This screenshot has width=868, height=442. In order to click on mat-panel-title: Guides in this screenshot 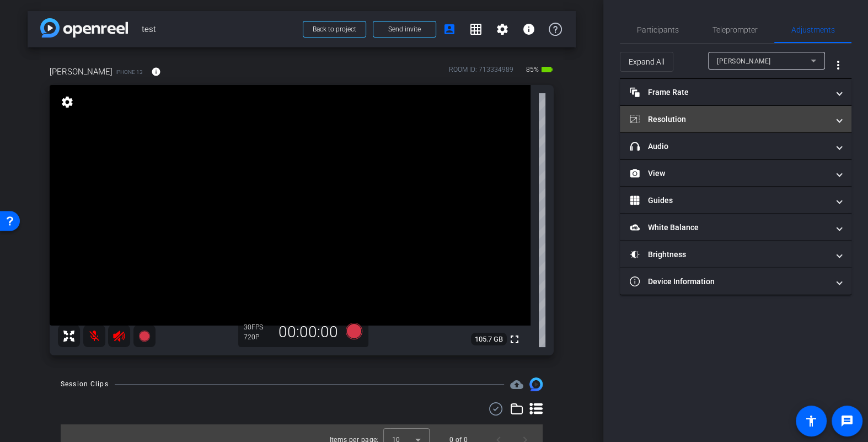, I will do `click(729, 200)`.